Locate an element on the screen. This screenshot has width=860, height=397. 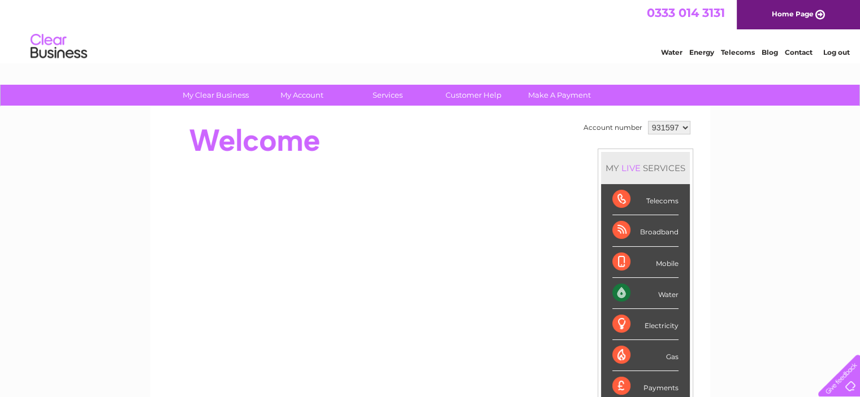
div: Water is located at coordinates (645, 293).